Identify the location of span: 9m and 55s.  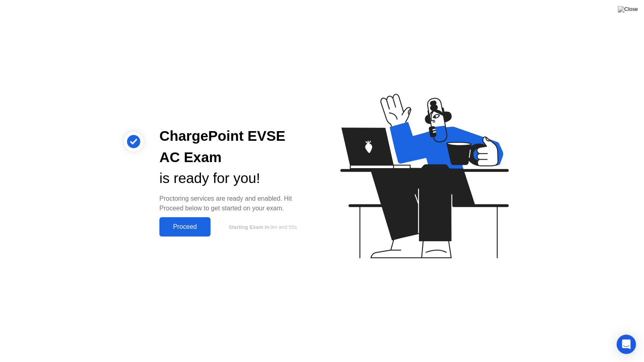
(284, 227).